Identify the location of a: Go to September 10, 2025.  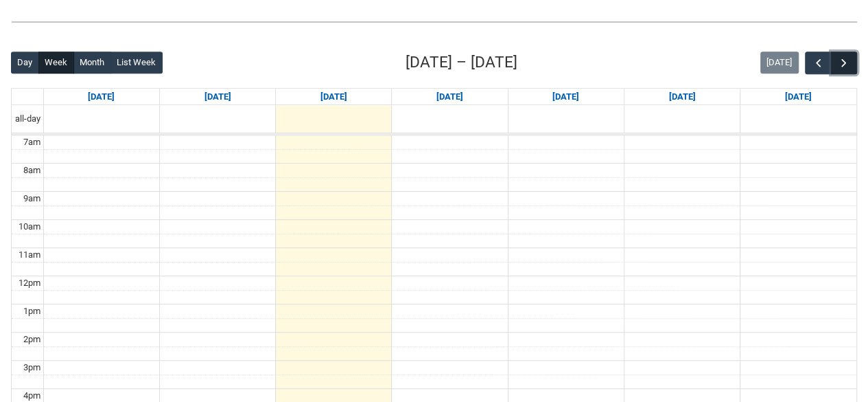
(449, 97).